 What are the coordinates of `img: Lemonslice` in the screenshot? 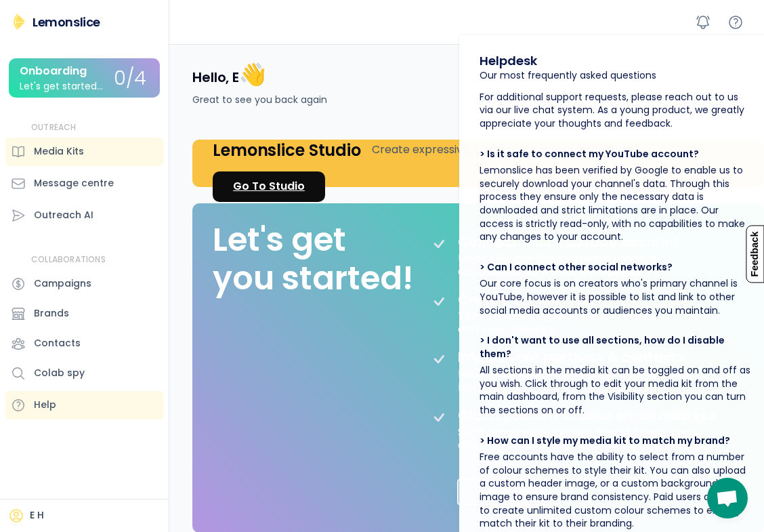 It's located at (19, 22).